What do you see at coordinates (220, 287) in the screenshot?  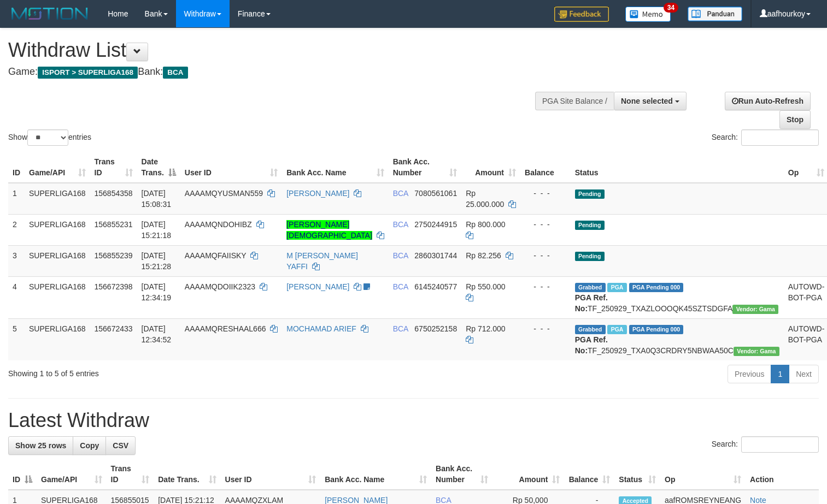 I see `span: AAAAMQDOIIK2323` at bounding box center [220, 287].